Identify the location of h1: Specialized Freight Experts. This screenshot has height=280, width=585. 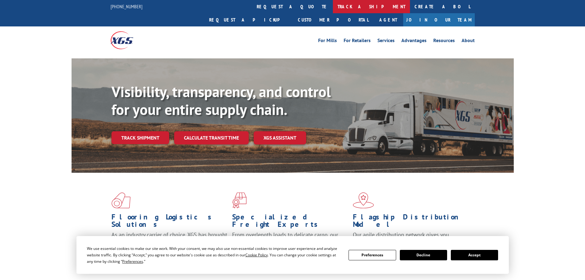
(290, 222).